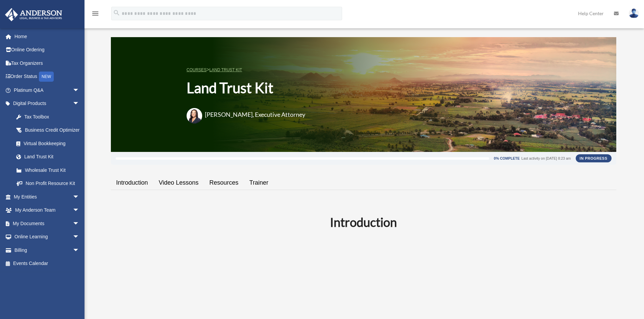 This screenshot has width=644, height=319. What do you see at coordinates (132, 183) in the screenshot?
I see `a: Introduction` at bounding box center [132, 183].